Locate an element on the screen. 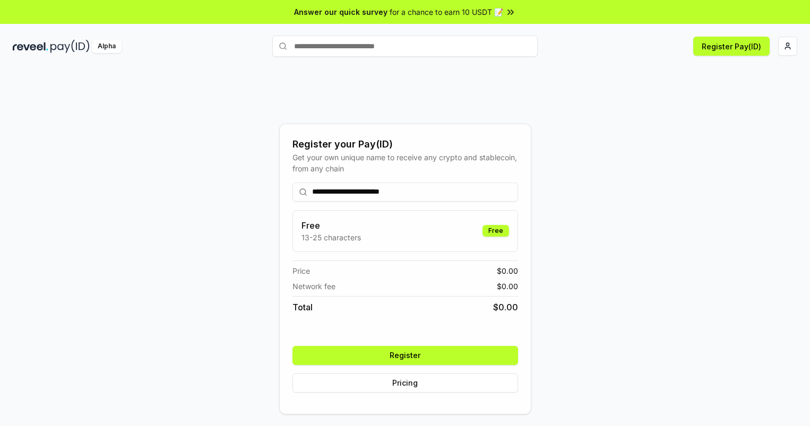  div: Get your own unique name to receive any crypto and stablecoin, from any chain is located at coordinates (405, 163).